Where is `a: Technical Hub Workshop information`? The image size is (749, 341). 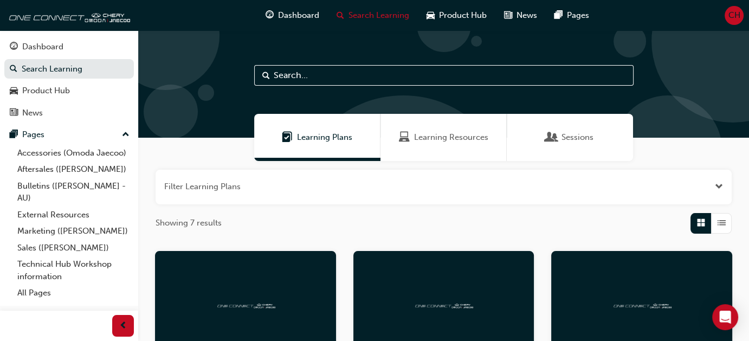 a: Technical Hub Workshop information is located at coordinates (73, 270).